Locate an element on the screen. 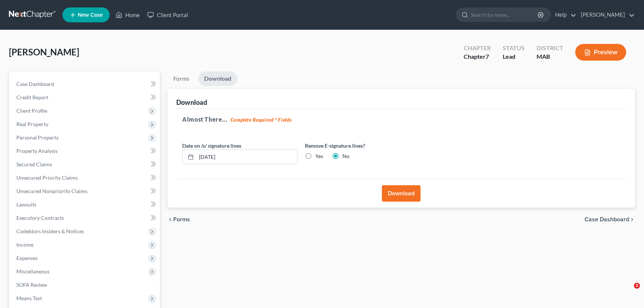  div: District is located at coordinates (550, 48).